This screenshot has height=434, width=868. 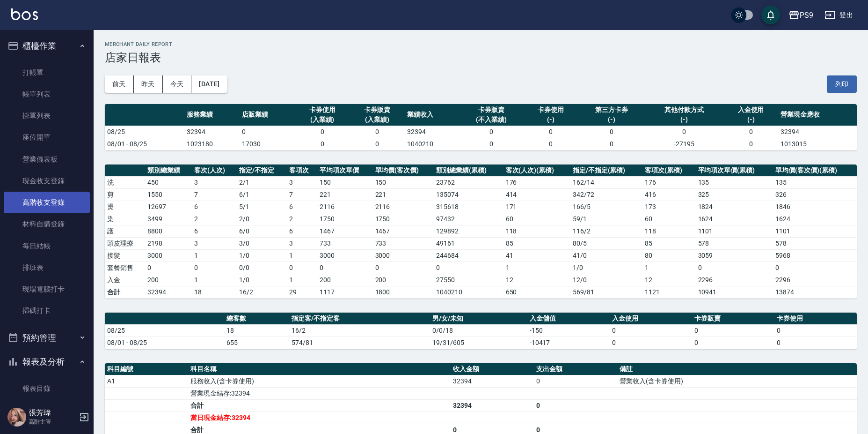 I want to click on a: 材料自購登錄, so click(x=47, y=224).